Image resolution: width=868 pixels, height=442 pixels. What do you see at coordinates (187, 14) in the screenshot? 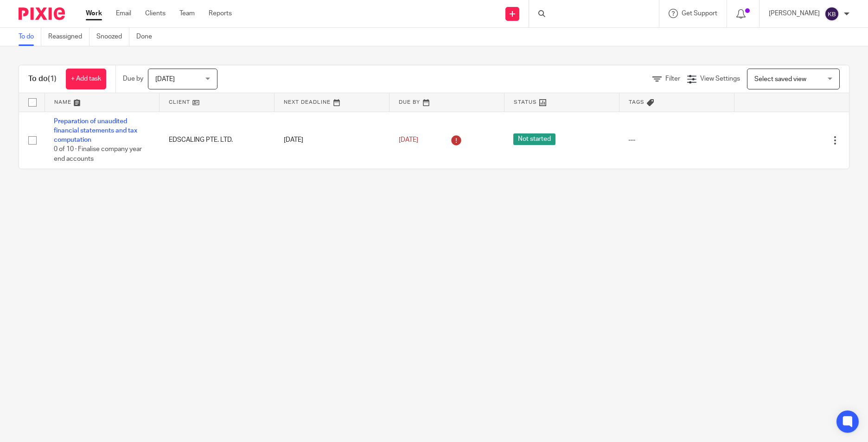
I see `a: Team` at bounding box center [187, 14].